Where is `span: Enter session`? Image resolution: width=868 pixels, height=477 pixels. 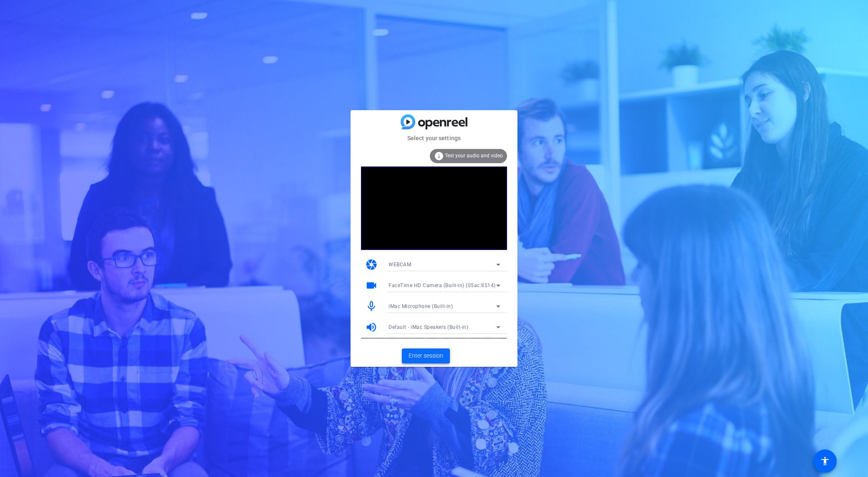
span: Enter session is located at coordinates (425, 356).